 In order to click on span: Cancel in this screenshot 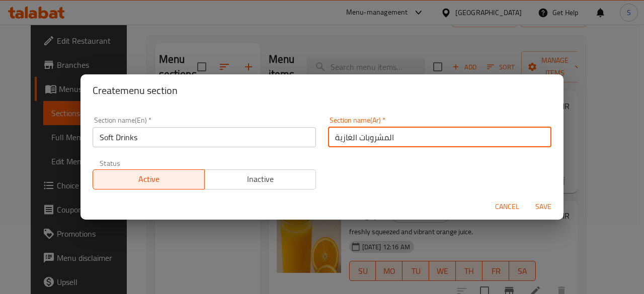, I will do `click(507, 207)`.